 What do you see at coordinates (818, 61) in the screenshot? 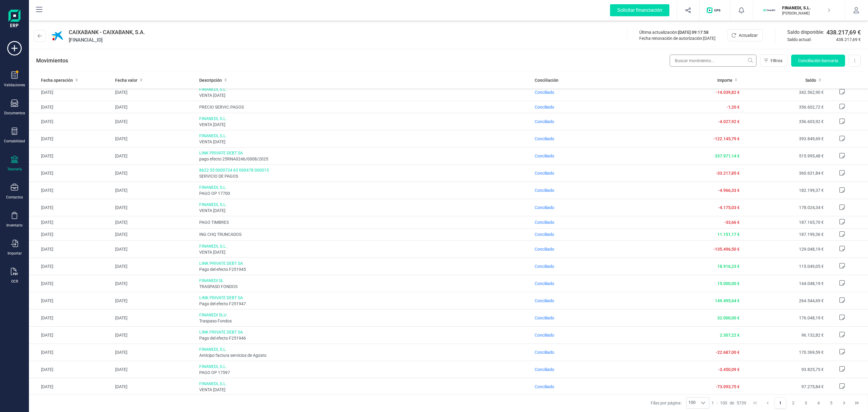
I see `span: Conciliación bancaria` at bounding box center [818, 61].